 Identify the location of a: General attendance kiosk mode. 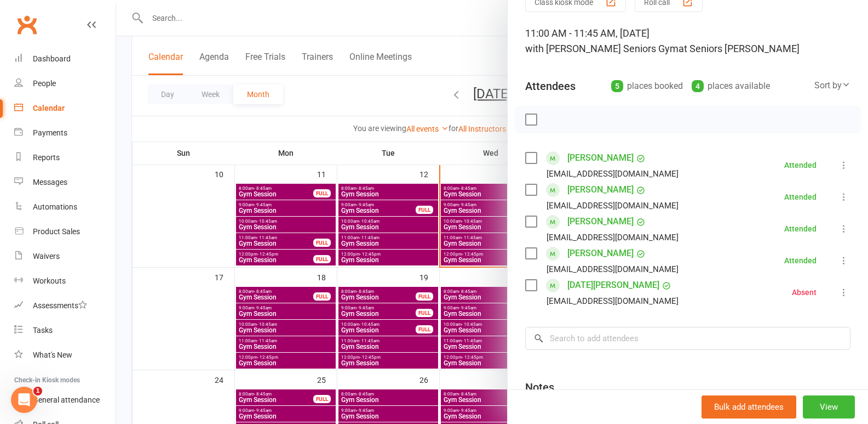
(65, 399).